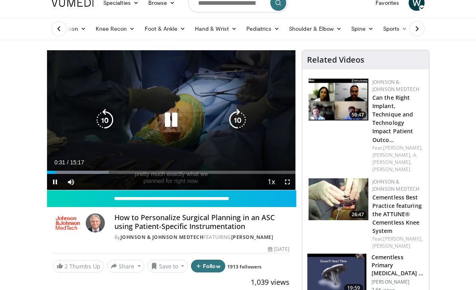 The image size is (476, 290). I want to click on a: 50:47, so click(338, 99).